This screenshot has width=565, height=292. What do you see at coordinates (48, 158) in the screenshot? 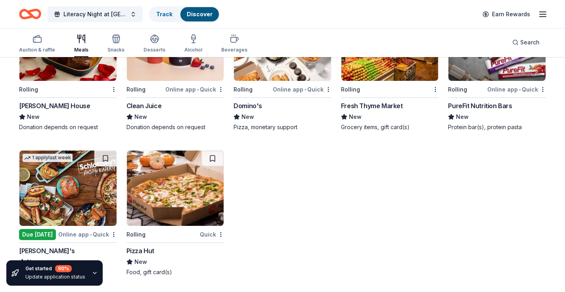
I see `div: 1 apply last week` at bounding box center [48, 158].